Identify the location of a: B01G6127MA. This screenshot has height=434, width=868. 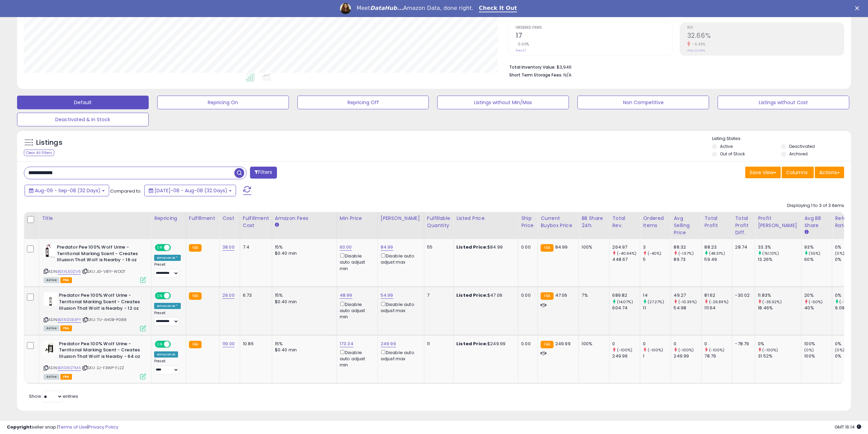
(69, 367).